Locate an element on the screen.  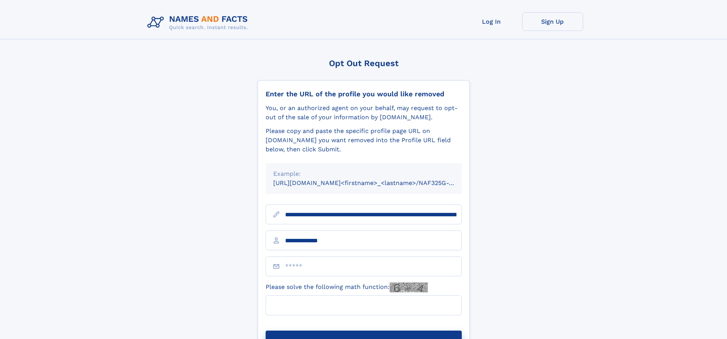
label: Please solve the following math function: is located at coordinates (347, 287).